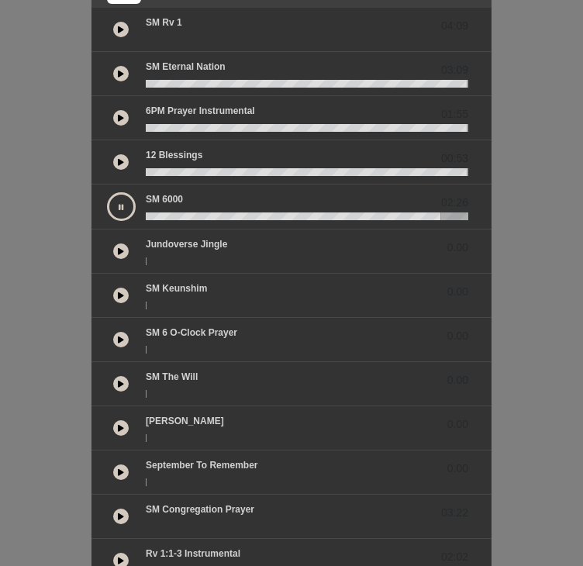 Image resolution: width=583 pixels, height=566 pixels. Describe the element at coordinates (164, 199) in the screenshot. I see `p: SM 6000` at that location.